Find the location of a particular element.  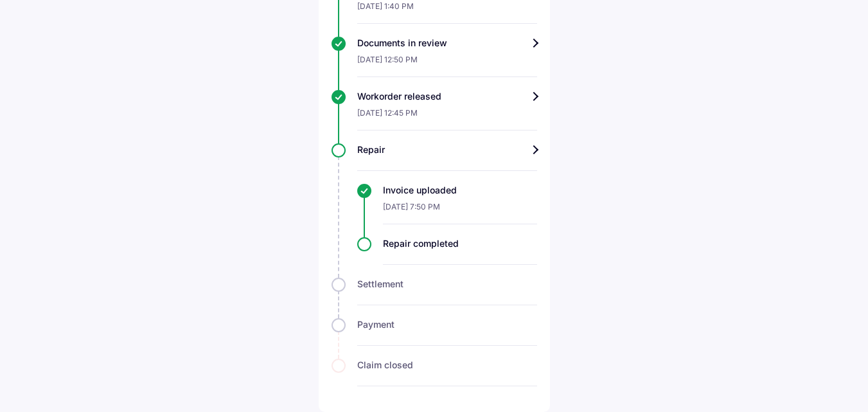

div: Settlement is located at coordinates (447, 284).